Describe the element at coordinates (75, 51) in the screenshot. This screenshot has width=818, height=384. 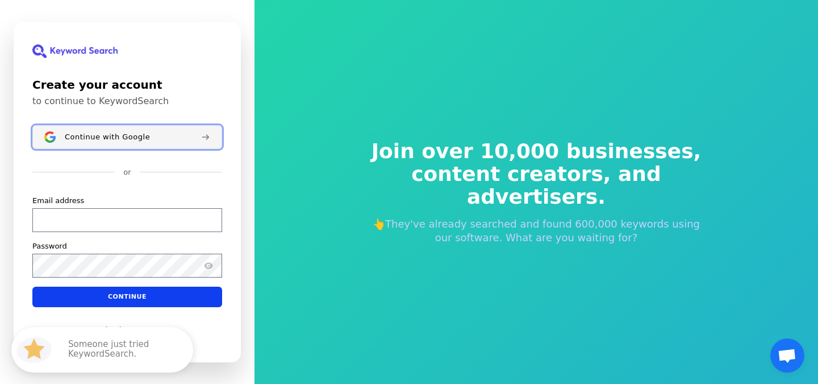
I see `img: KeywordSearch` at that location.